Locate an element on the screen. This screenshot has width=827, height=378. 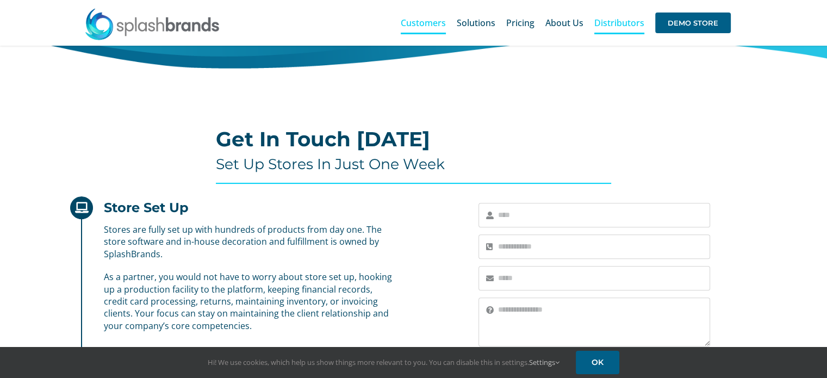
span: Pricing is located at coordinates (520, 23).